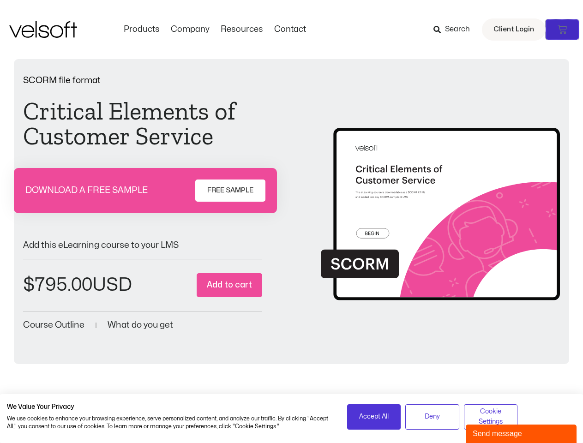 This screenshot has height=443, width=583. Describe the element at coordinates (143, 245) in the screenshot. I see `p: Add this eLearning course to your LMS` at that location.